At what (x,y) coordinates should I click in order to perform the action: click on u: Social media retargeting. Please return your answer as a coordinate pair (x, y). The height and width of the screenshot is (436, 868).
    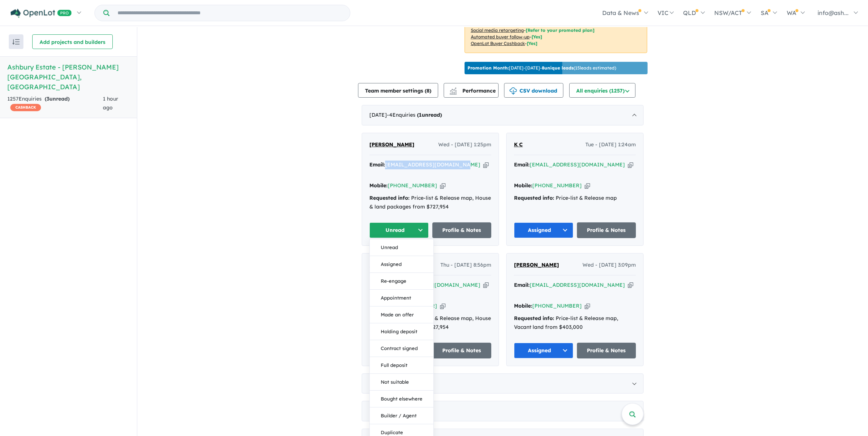
    Looking at the image, I should click on (497, 30).